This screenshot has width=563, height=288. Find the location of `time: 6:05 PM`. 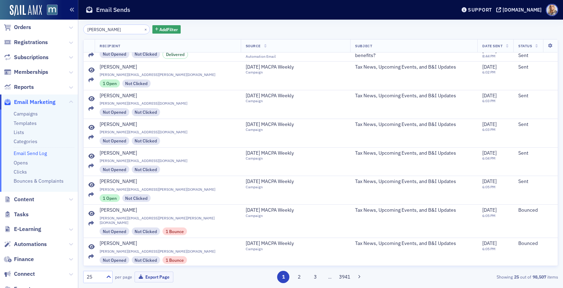

time: 6:05 PM is located at coordinates (489, 215).